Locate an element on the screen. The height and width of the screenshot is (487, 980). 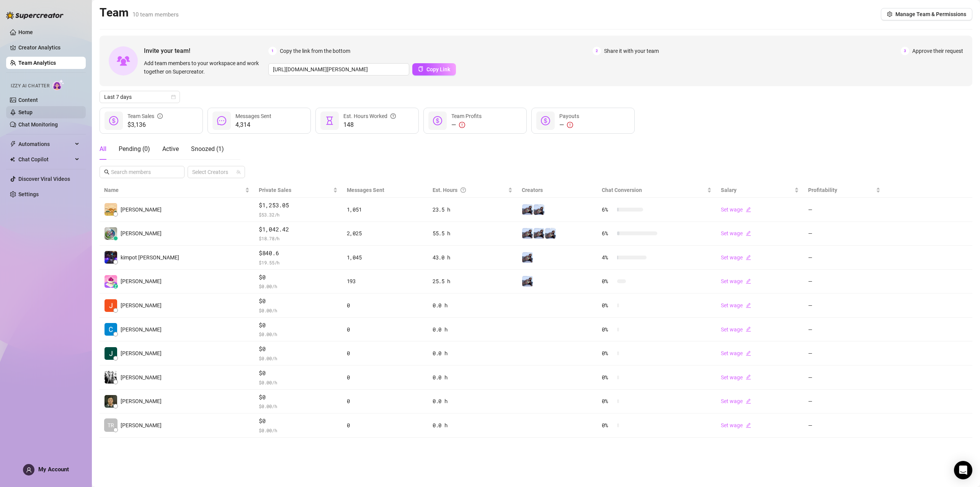
div: 55.5 h is located at coordinates (472, 233).